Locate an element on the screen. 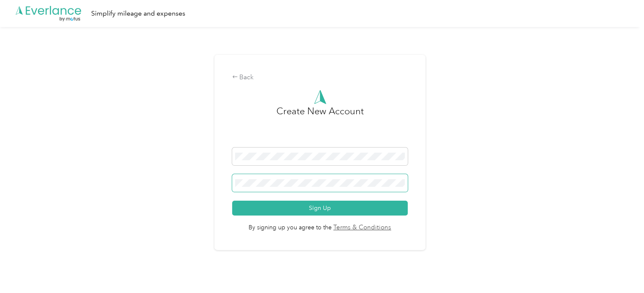  span: By signing up you agree to the is located at coordinates (320, 224).